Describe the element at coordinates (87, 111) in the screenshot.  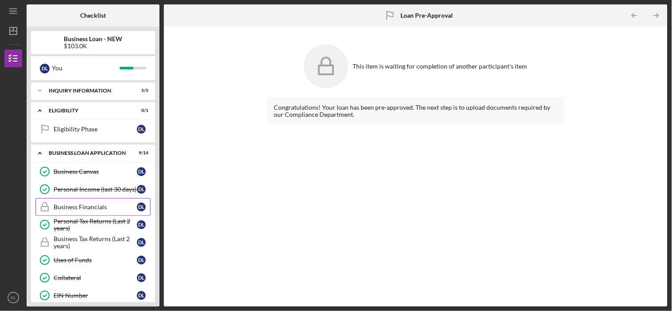
I see `div: ELIGIBILITY` at that location.